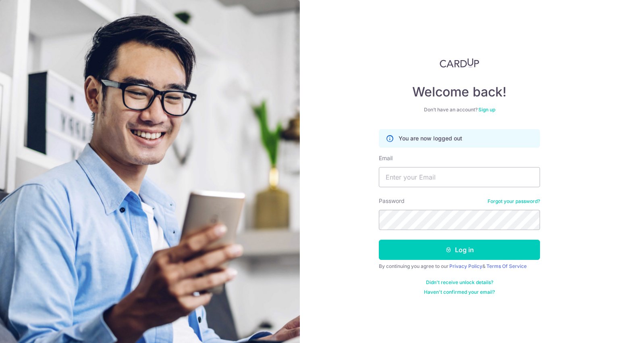 The width and height of the screenshot is (619, 343). I want to click on img: CardUp Logo, so click(459, 63).